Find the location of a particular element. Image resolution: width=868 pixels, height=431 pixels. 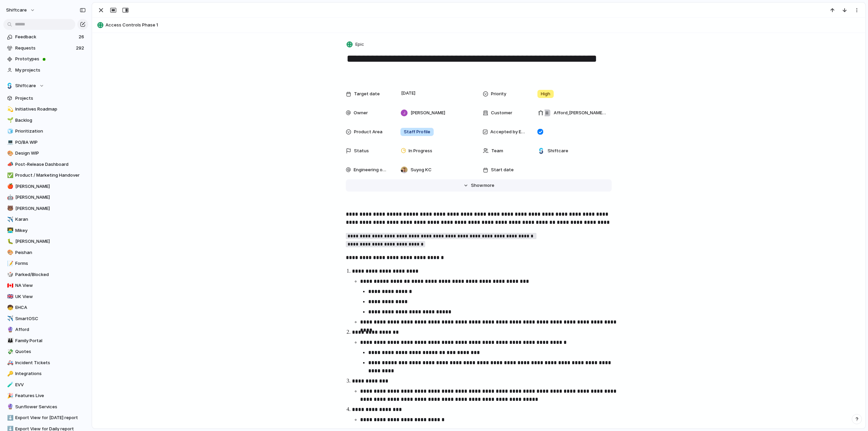

span: Team is located at coordinates (497, 151).